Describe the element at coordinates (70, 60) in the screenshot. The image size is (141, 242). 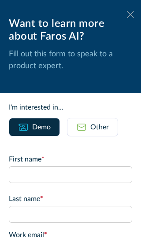
I see `p: Fill out this form to speak to a product expert.` at that location.